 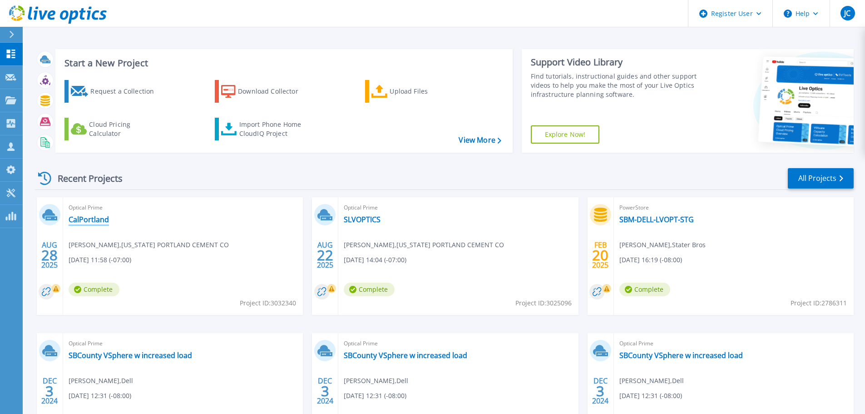 I want to click on div: Upload Files, so click(x=426, y=91).